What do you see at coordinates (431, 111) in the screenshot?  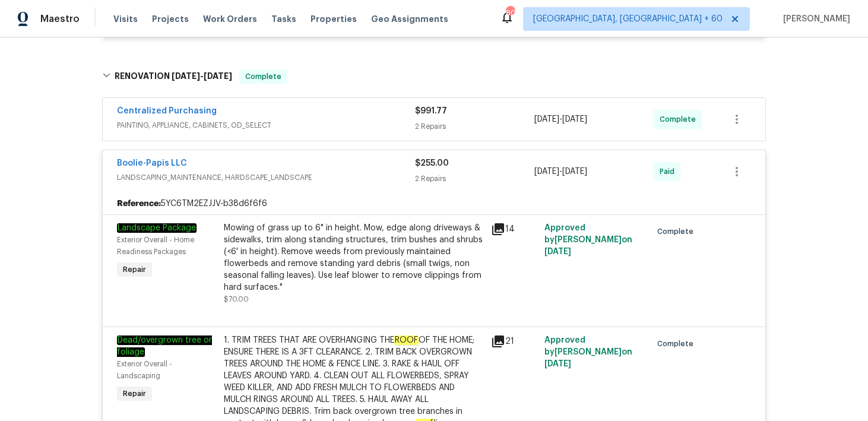 I see `span: $991.77` at bounding box center [431, 111].